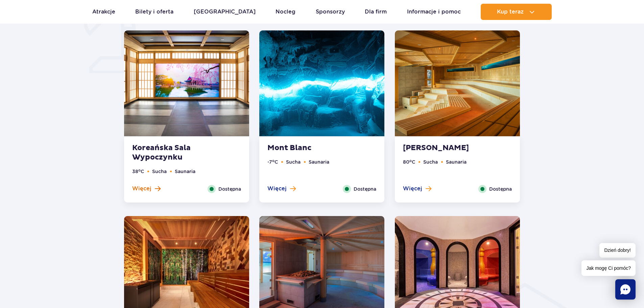 The height and width of the screenshot is (308, 644). Describe the element at coordinates (434, 12) in the screenshot. I see `a: Informacje i pomoc` at that location.